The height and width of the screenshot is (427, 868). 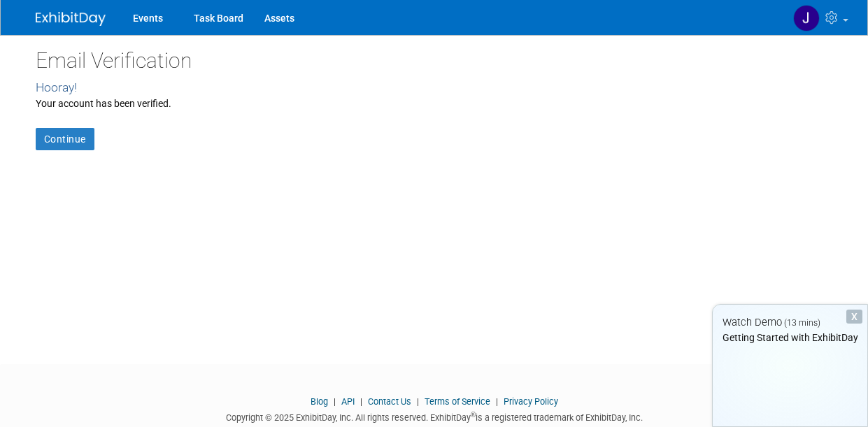 I want to click on a: Contact Us, so click(x=390, y=402).